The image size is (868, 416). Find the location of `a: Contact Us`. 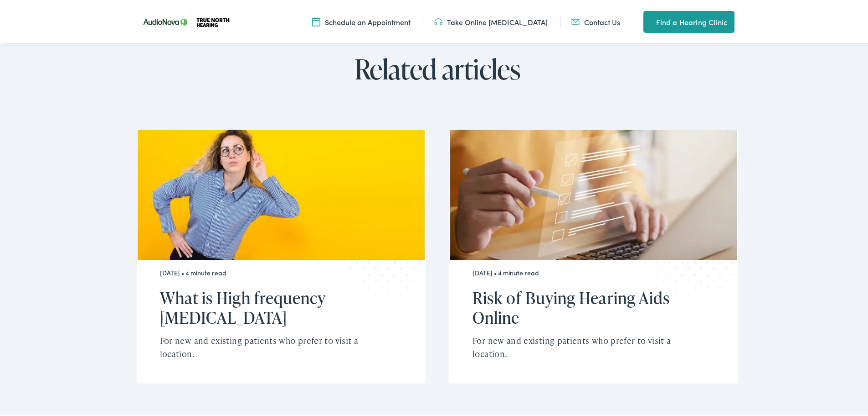

a: Contact Us is located at coordinates (596, 20).